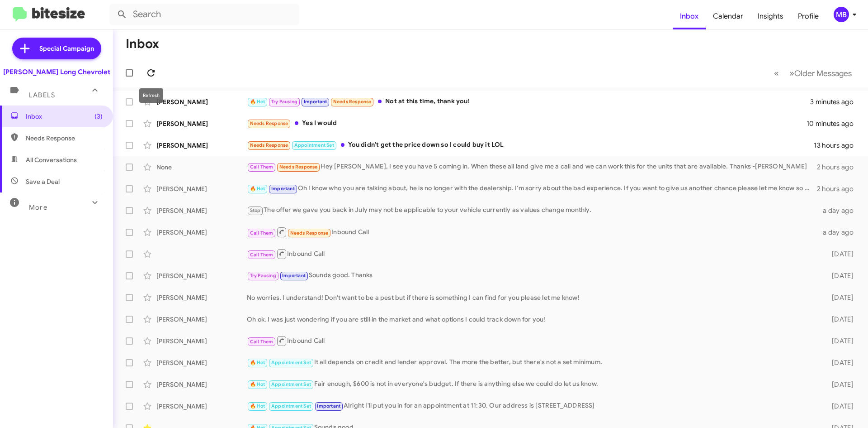 The height and width of the screenshot is (428, 868). Describe the element at coordinates (143, 44) in the screenshot. I see `h1: Inbox` at that location.